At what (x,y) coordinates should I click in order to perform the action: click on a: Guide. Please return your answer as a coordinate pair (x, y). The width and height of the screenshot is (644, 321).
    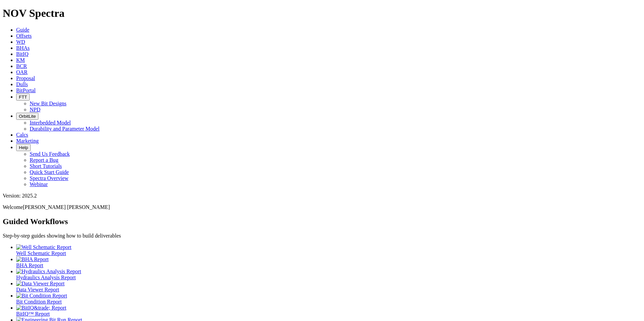
    Looking at the image, I should click on (23, 30).